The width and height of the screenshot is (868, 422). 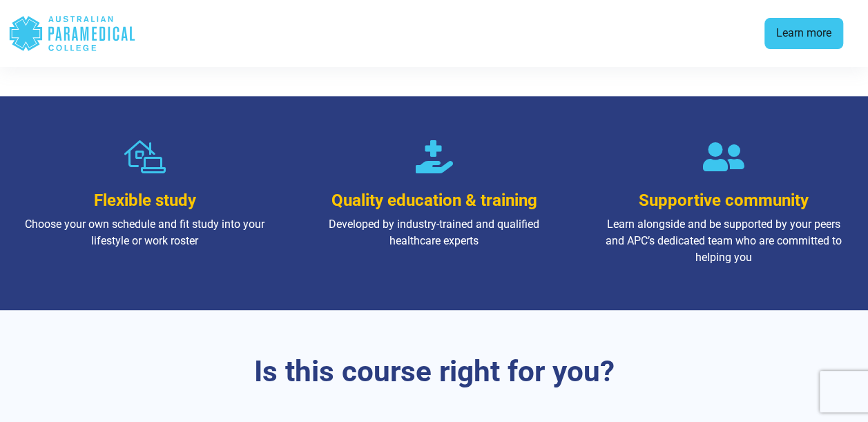 I want to click on p: Developed by industry-trained and qualified healthcare experts, so click(x=434, y=233).